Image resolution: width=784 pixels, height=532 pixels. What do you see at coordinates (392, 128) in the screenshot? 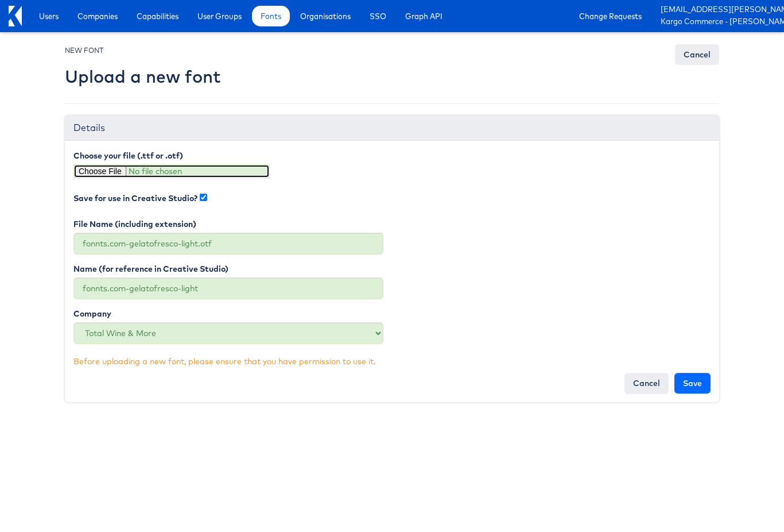
I see `div: Details` at bounding box center [392, 128].